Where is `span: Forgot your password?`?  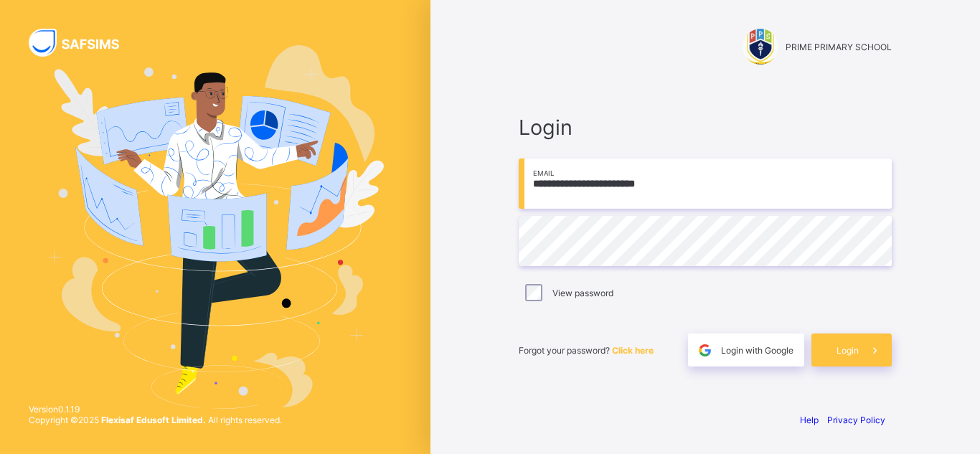 span: Forgot your password? is located at coordinates (586, 350).